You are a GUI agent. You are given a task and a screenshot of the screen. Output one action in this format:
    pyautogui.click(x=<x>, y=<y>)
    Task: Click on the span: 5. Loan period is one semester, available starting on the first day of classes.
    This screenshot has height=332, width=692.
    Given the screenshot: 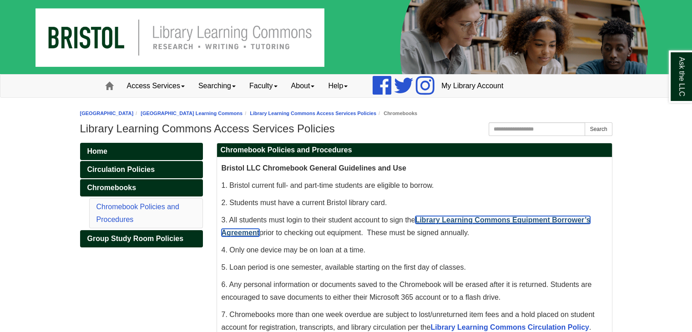 What is the action you would take?
    pyautogui.click(x=344, y=267)
    